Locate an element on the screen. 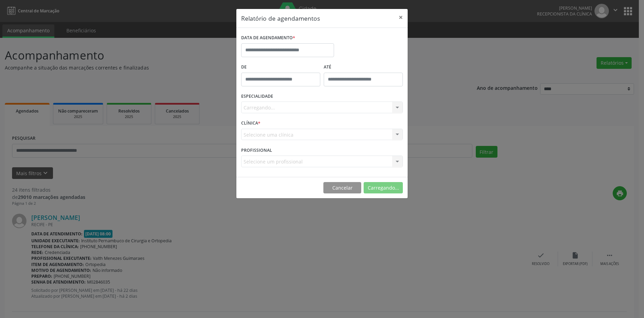 This screenshot has width=644, height=318. label: DATA DE AGENDAMENTO is located at coordinates (268, 38).